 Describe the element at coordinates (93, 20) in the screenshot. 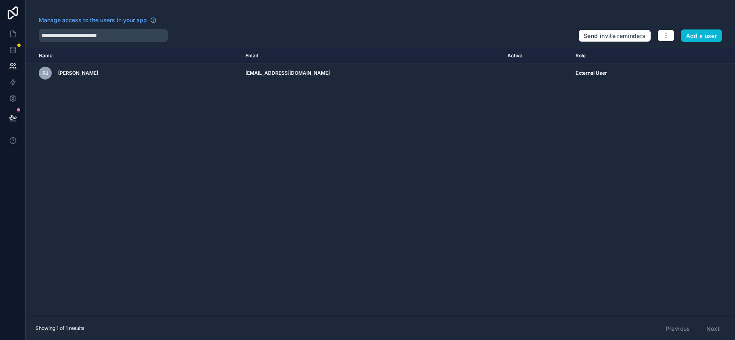

I see `span: Manage access to the users in your app` at that location.